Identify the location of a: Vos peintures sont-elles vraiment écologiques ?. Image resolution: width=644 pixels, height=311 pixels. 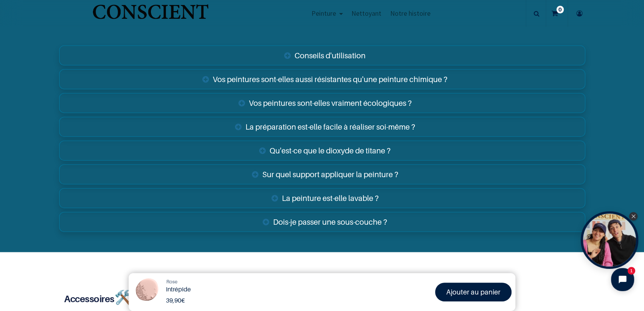
(322, 104).